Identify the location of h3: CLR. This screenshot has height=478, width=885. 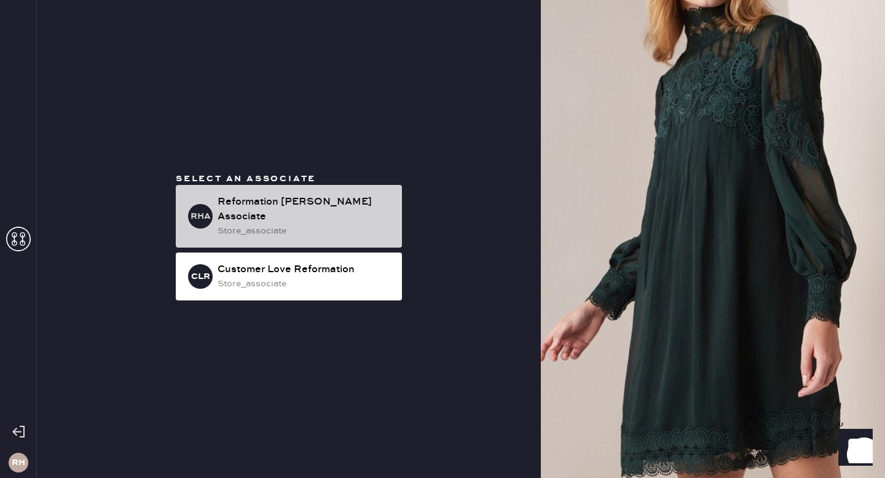
(200, 277).